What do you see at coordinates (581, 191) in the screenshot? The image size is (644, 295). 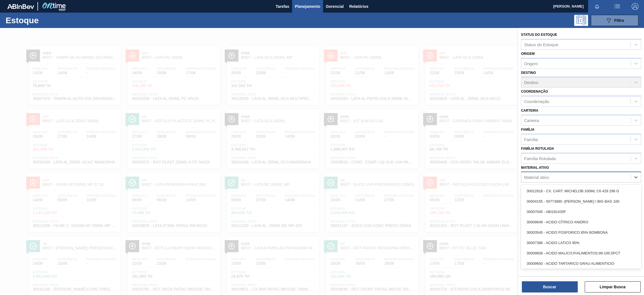 I see `div: 30012818 - CX. CART. MICHELOB 330ML C6 429 298 G` at bounding box center [581, 191].